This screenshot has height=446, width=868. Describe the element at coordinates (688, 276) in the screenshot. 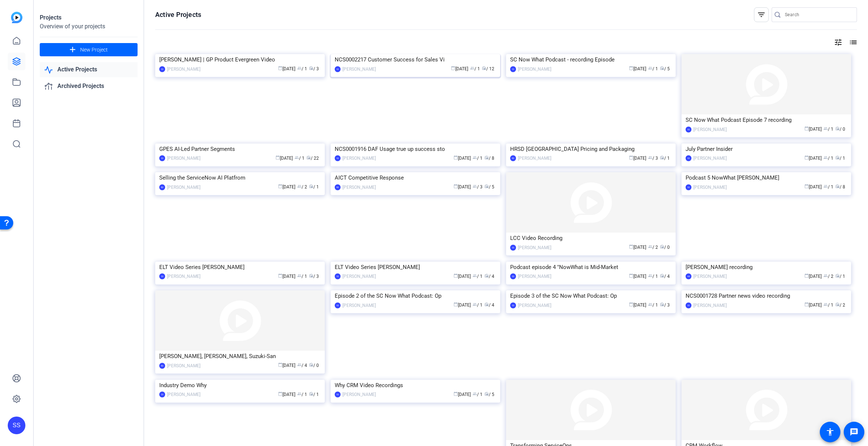

I see `div: AM` at that location.